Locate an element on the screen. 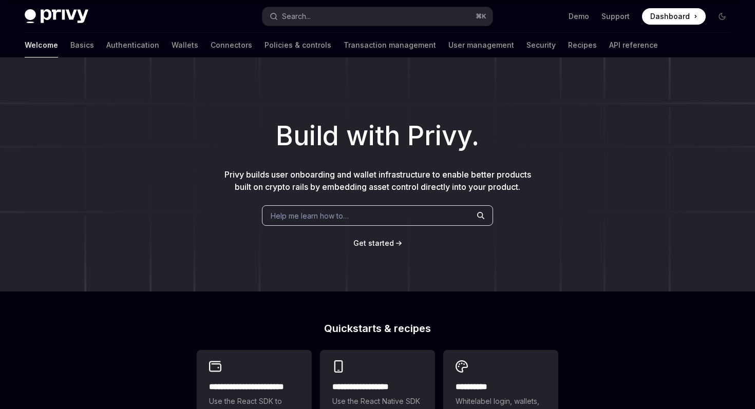 This screenshot has height=409, width=755. h1: Build with Privy. is located at coordinates (377, 136).